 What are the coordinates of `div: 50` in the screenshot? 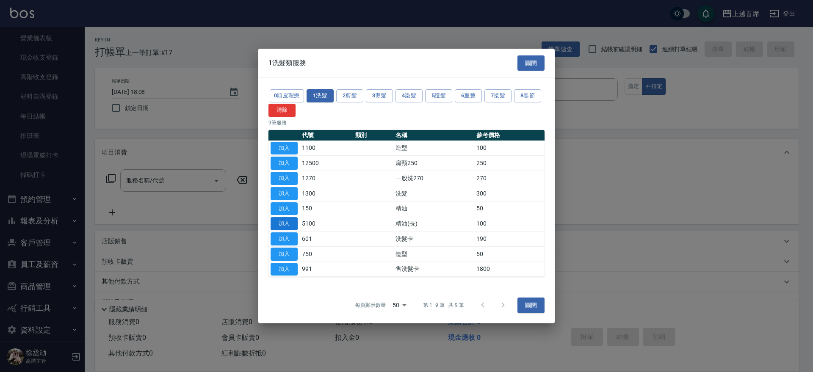 It's located at (399, 305).